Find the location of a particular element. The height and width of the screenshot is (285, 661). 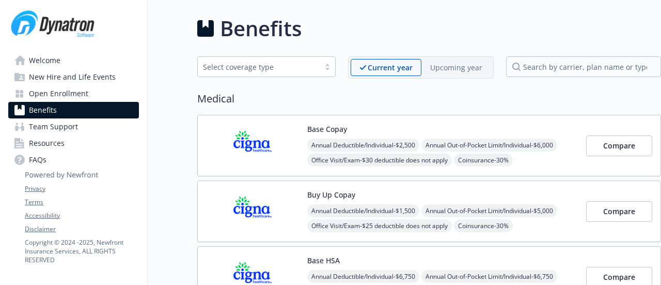

span: Open Enrollment is located at coordinates (58, 94).